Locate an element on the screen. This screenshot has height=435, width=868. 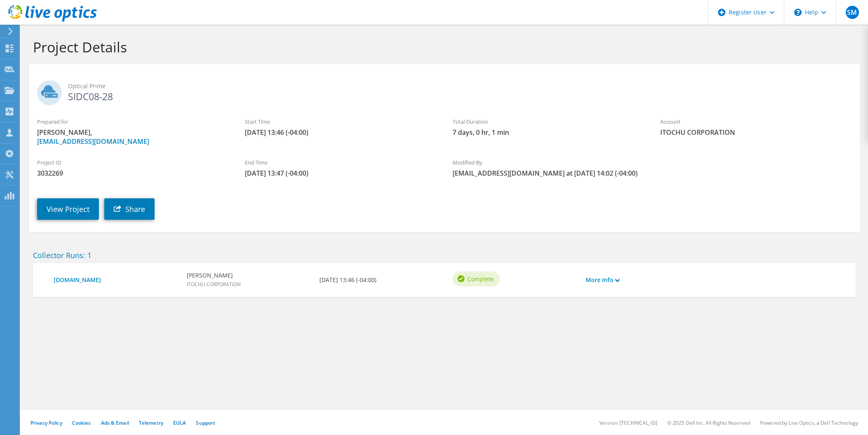
a: Share is located at coordinates (129, 209).